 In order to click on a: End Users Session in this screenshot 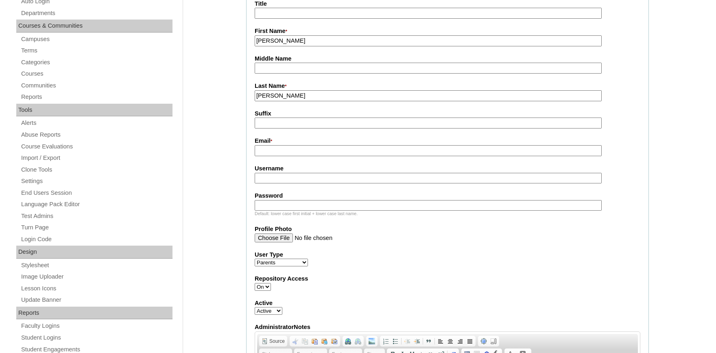, I will do `click(96, 193)`.